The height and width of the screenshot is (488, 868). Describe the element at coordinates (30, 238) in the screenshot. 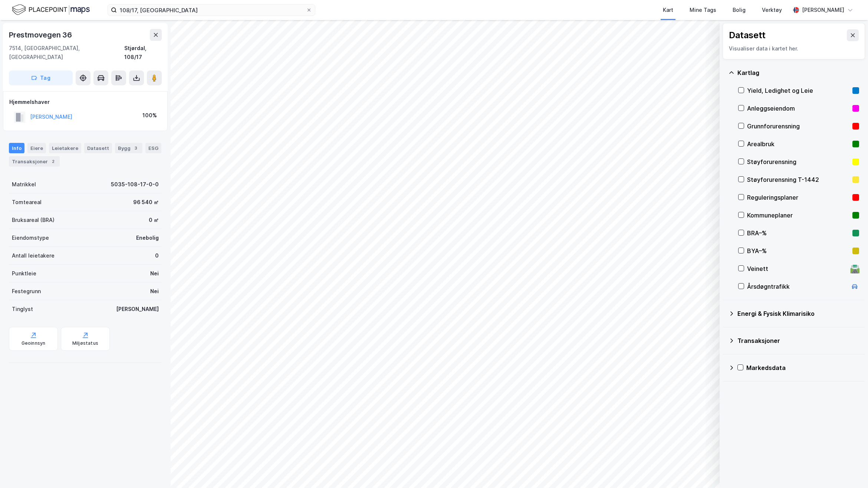

I see `div: Eiendomstype` at that location.